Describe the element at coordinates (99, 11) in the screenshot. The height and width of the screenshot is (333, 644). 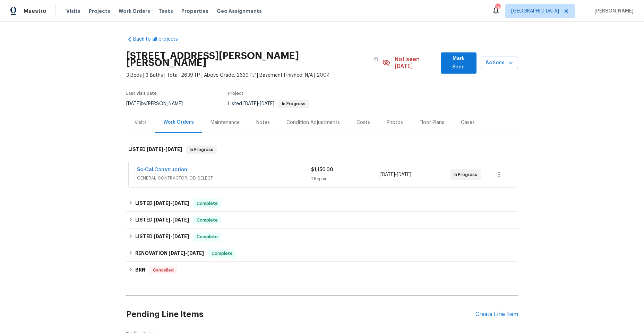
I see `span: Projects` at that location.